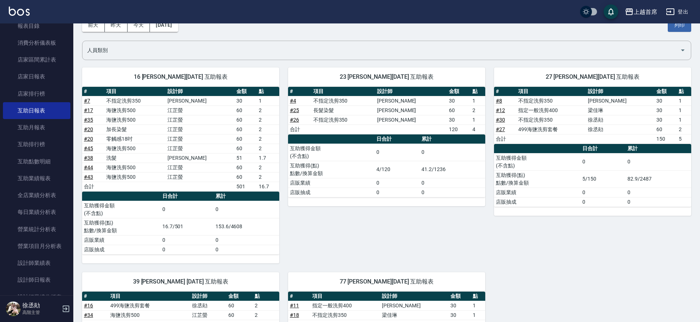 This screenshot has height=322, width=700. What do you see at coordinates (88, 148) in the screenshot?
I see `a: #45` at bounding box center [88, 148].